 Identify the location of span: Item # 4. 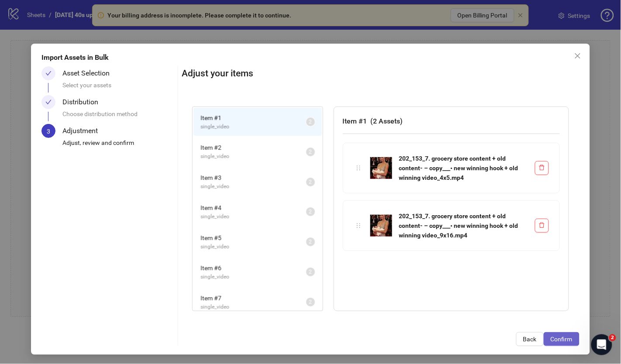
(253, 208).